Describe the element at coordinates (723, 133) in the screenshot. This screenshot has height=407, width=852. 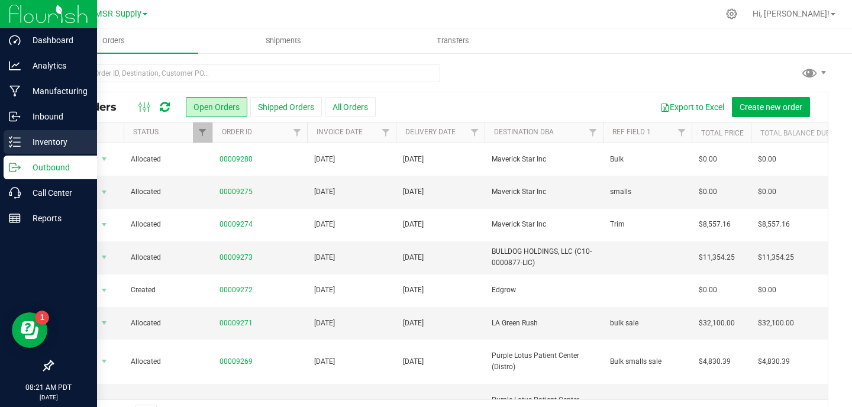
I see `a: Total Price` at that location.